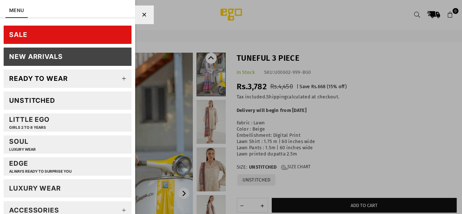  I want to click on p: Always ready to surprise you, so click(40, 171).